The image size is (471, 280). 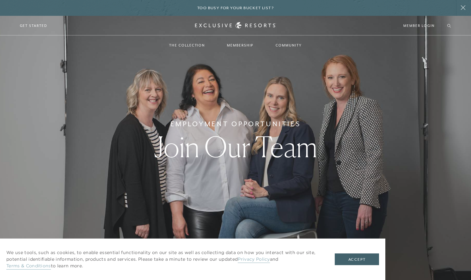 I want to click on h6: Too busy for your bucket list?, so click(x=235, y=8).